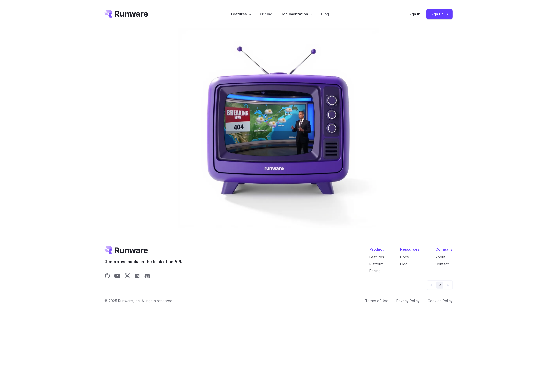  I want to click on a: Platform, so click(376, 264).